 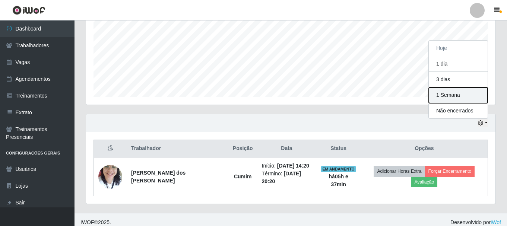 I want to click on button: 3 dias, so click(x=458, y=80).